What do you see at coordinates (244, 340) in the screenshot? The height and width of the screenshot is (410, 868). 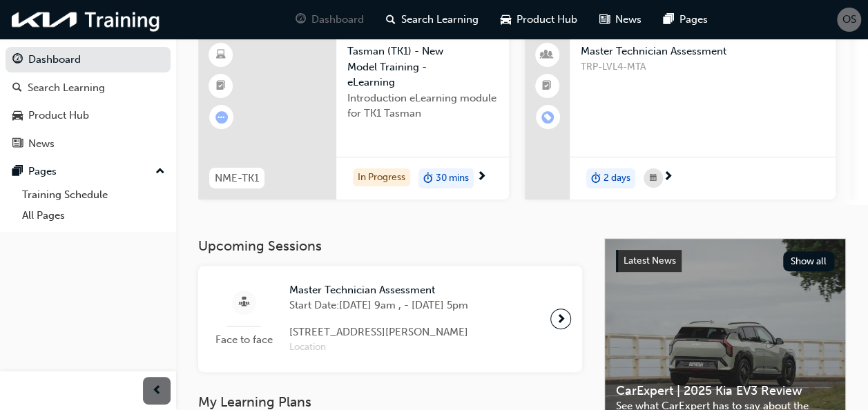 I see `span: Face to face` at bounding box center [244, 340].